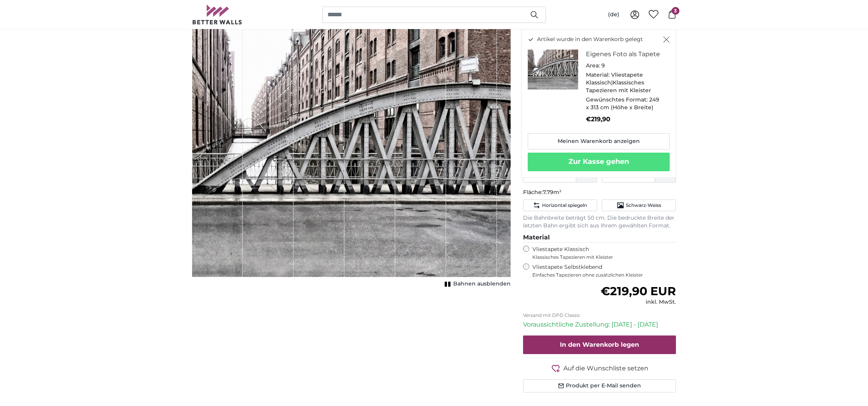  Describe the element at coordinates (599, 222) in the screenshot. I see `p: Die Bahnbreite beträgt 50 cm. Die bedruckte Breite der letzten Bahn ergibt sich aus Ihrem gewählt...` at that location.